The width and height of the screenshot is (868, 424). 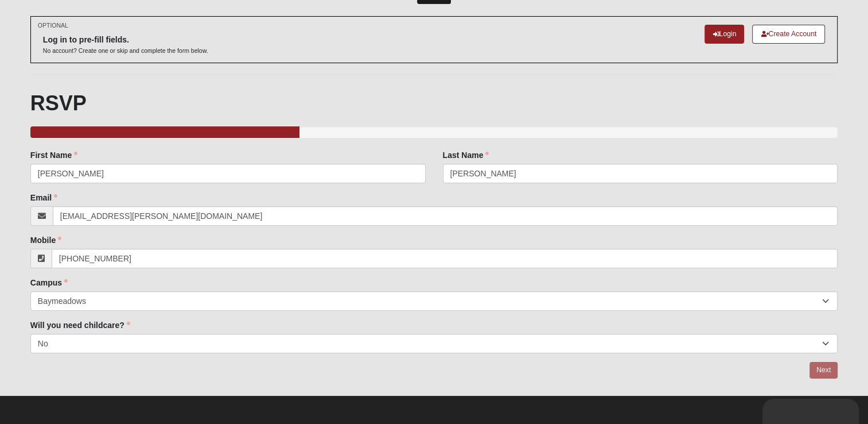 I want to click on label: Email, so click(x=43, y=197).